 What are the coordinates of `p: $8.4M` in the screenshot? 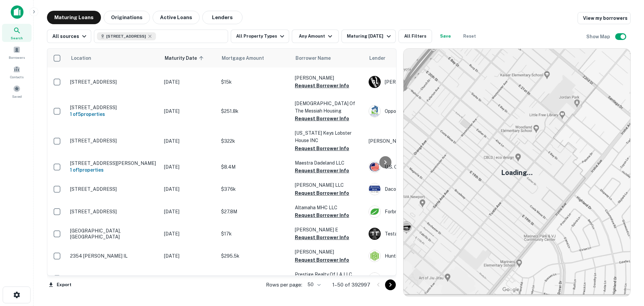 It's located at (255, 167).